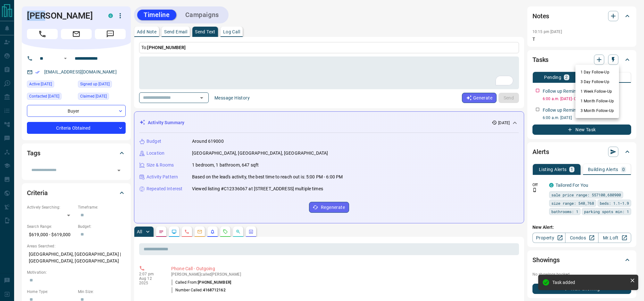 This screenshot has height=301, width=644. What do you see at coordinates (597, 82) in the screenshot?
I see `li: 3 Day Follow-Up` at bounding box center [597, 82].